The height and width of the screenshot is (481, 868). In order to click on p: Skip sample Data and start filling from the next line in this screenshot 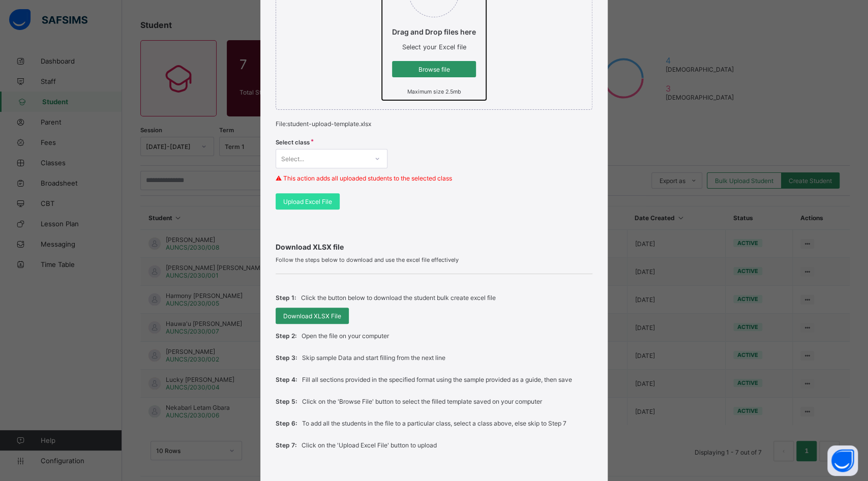, I will do `click(374, 358)`.